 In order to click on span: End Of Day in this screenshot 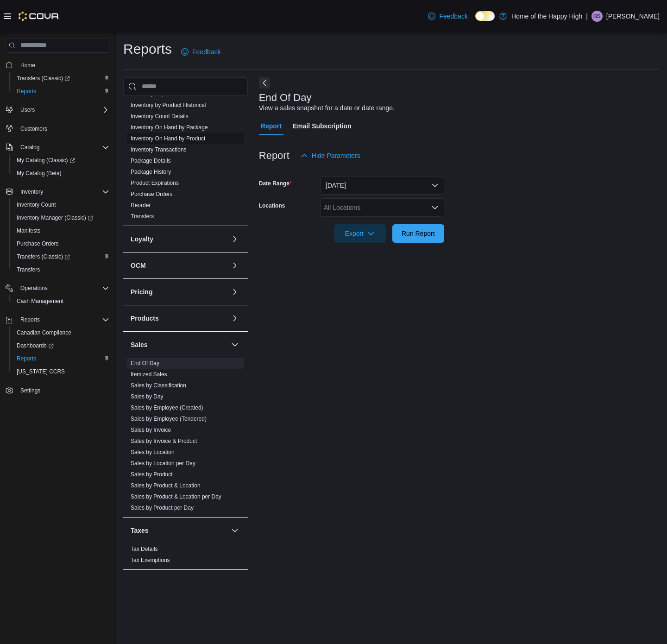, I will do `click(145, 363)`.